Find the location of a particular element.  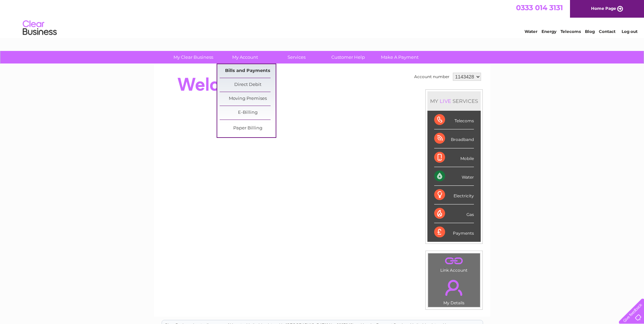

a: Blog is located at coordinates (590, 31).